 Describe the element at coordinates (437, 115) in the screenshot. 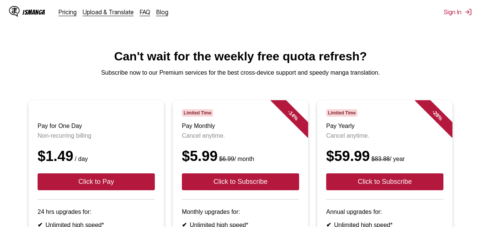

I see `div: - 28 %` at that location.